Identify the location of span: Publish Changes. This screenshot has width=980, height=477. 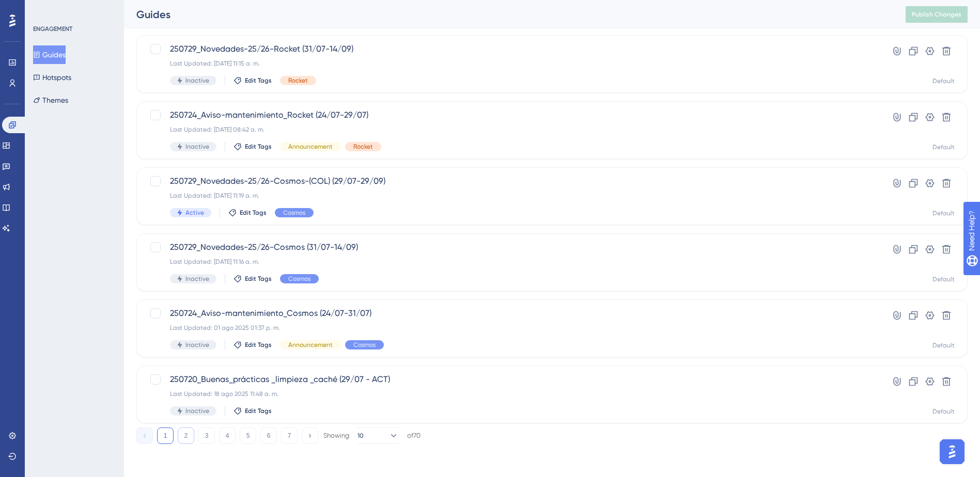
(937, 15).